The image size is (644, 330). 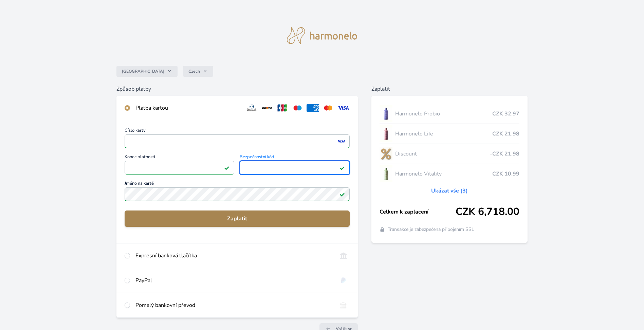 I want to click on img: paypal.svg, so click(x=343, y=280).